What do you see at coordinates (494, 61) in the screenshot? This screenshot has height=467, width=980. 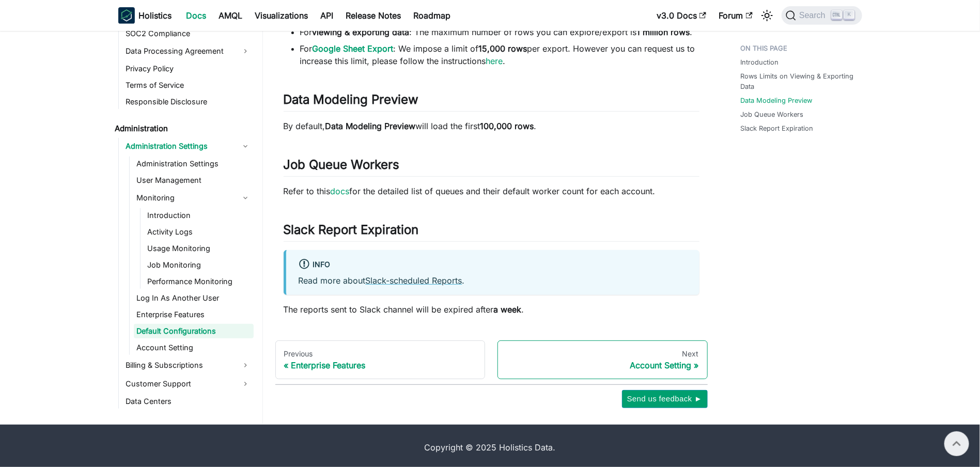 I see `a: here` at bounding box center [494, 61].